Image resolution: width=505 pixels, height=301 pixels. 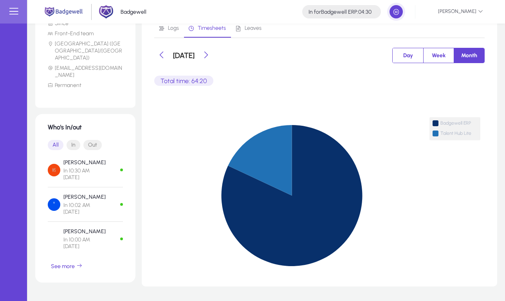 I want to click on span: Day, so click(x=408, y=55).